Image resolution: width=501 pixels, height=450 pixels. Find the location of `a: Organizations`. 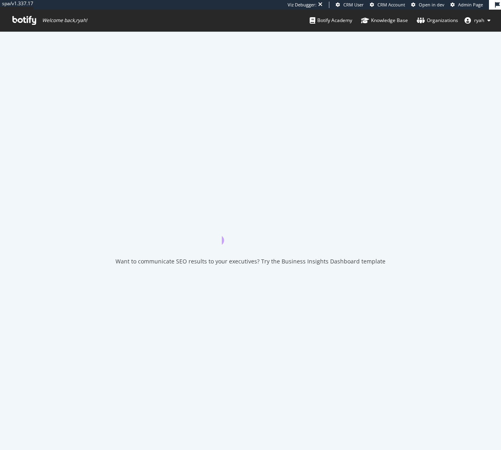

a: Organizations is located at coordinates (437, 20).